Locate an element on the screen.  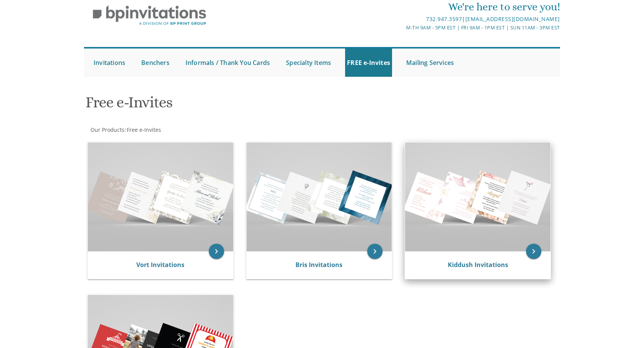
a: Invitations is located at coordinates (109, 62).